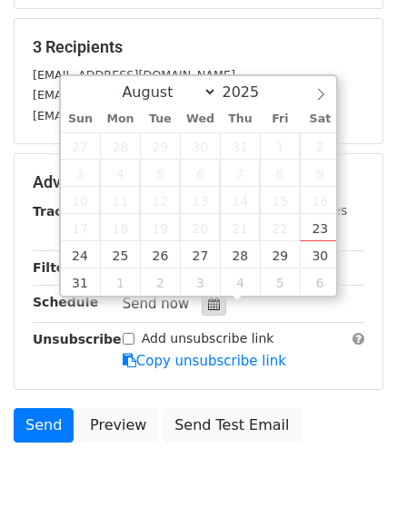 Image resolution: width=397 pixels, height=526 pixels. What do you see at coordinates (160, 255) in the screenshot?
I see `span: August 26, 2025` at bounding box center [160, 255].